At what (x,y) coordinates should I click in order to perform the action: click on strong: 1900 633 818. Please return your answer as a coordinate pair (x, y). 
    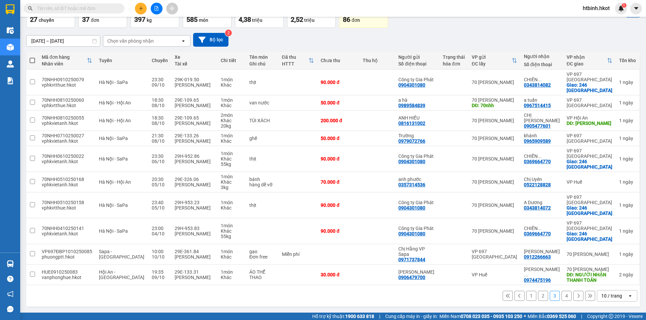
    Looking at the image, I should click on (359, 317).